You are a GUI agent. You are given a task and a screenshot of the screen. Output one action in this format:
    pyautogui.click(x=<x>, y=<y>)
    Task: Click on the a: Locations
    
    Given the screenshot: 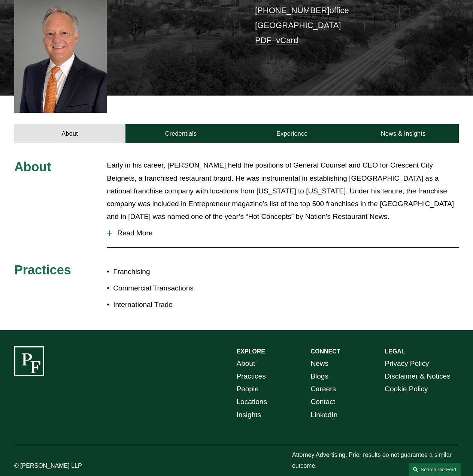 What is the action you would take?
    pyautogui.click(x=252, y=402)
    